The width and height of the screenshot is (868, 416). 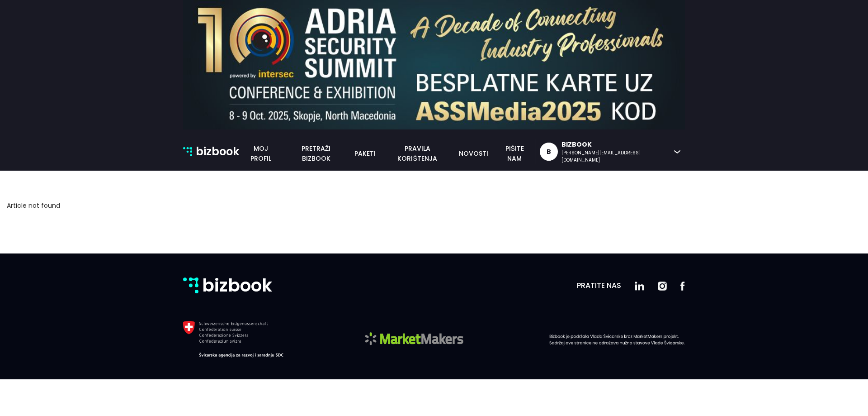 What do you see at coordinates (365, 153) in the screenshot?
I see `a: paketi` at bounding box center [365, 153].